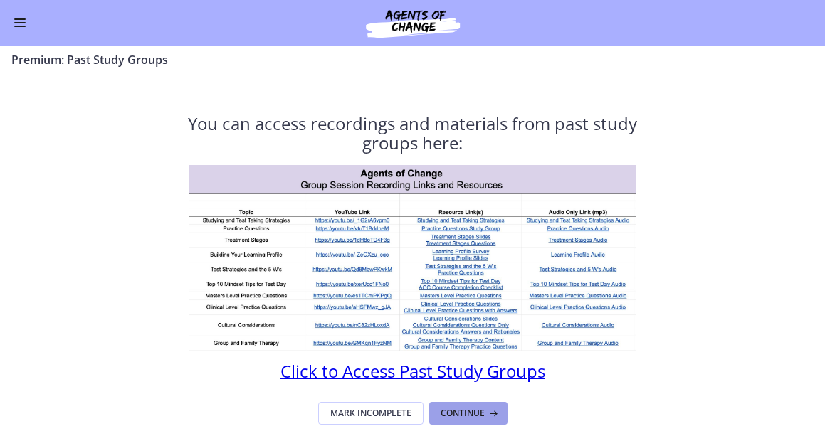 This screenshot has height=436, width=825. I want to click on button: Enable menu, so click(20, 23).